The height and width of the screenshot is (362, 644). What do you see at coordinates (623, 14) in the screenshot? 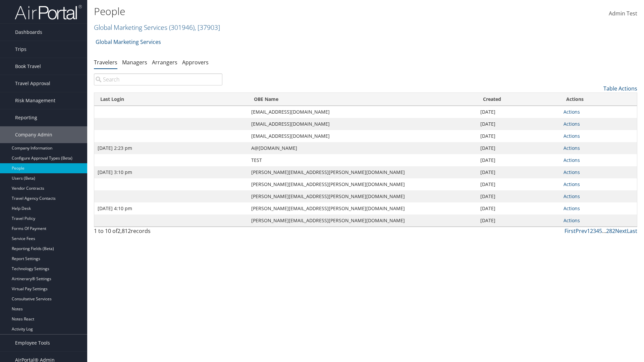
I see `a: Admin Test` at bounding box center [623, 14].